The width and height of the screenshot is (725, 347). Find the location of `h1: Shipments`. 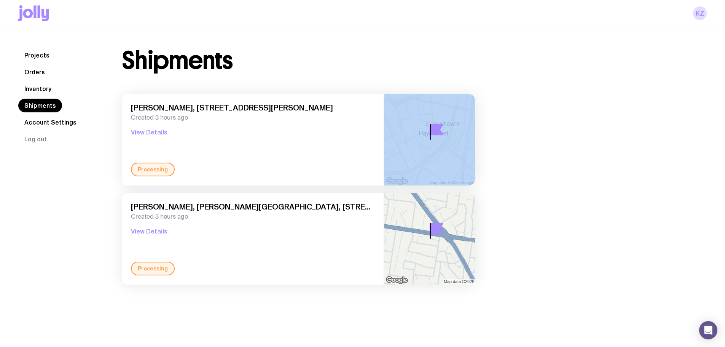

h1: Shipments is located at coordinates (177, 60).